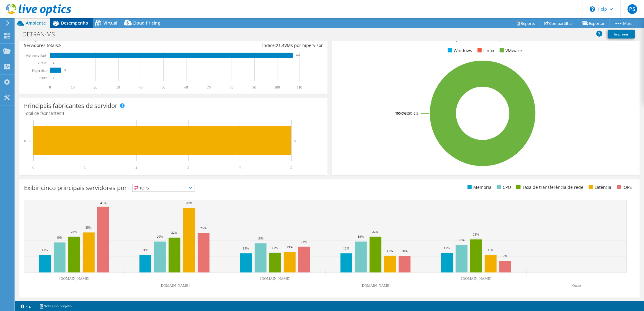  I want to click on a: Compartilhar, so click(558, 23).